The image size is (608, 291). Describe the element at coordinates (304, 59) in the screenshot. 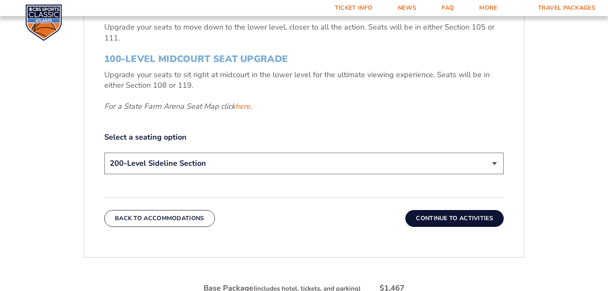

I see `h3: 100-Level Midcourt Seat Upgrade` at that location.